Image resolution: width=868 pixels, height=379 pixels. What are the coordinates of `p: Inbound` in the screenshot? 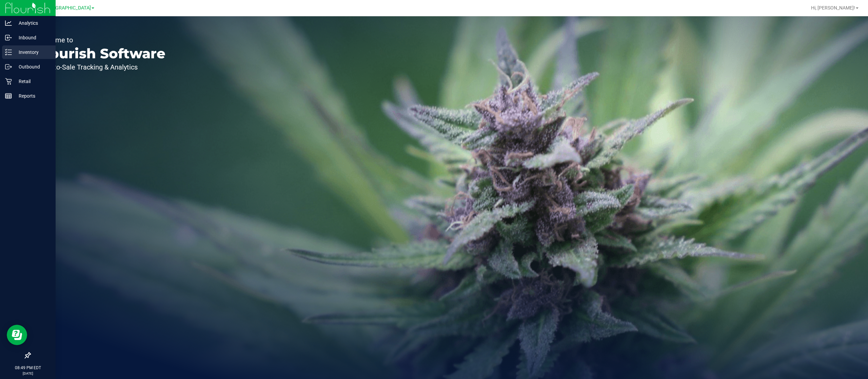 It's located at (32, 38).